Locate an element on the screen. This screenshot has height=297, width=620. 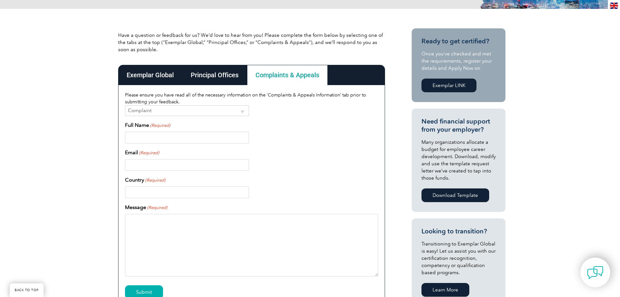
a: Download Template is located at coordinates (455, 195).